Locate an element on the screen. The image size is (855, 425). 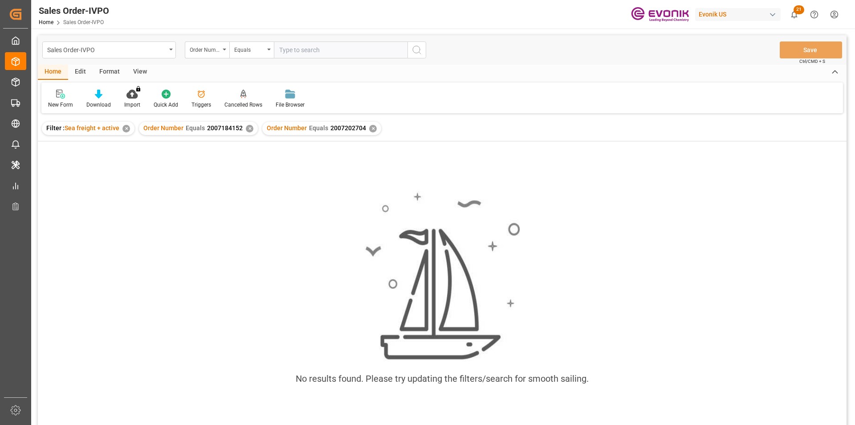
div: No results found. Please try updating the filters/search for smooth sailing. is located at coordinates (442, 378).